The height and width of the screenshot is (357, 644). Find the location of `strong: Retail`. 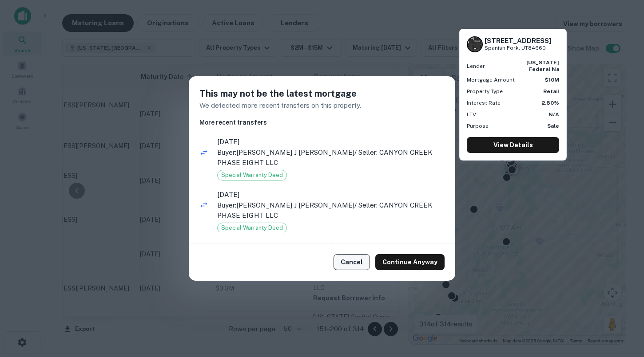

strong: Retail is located at coordinates (551, 91).